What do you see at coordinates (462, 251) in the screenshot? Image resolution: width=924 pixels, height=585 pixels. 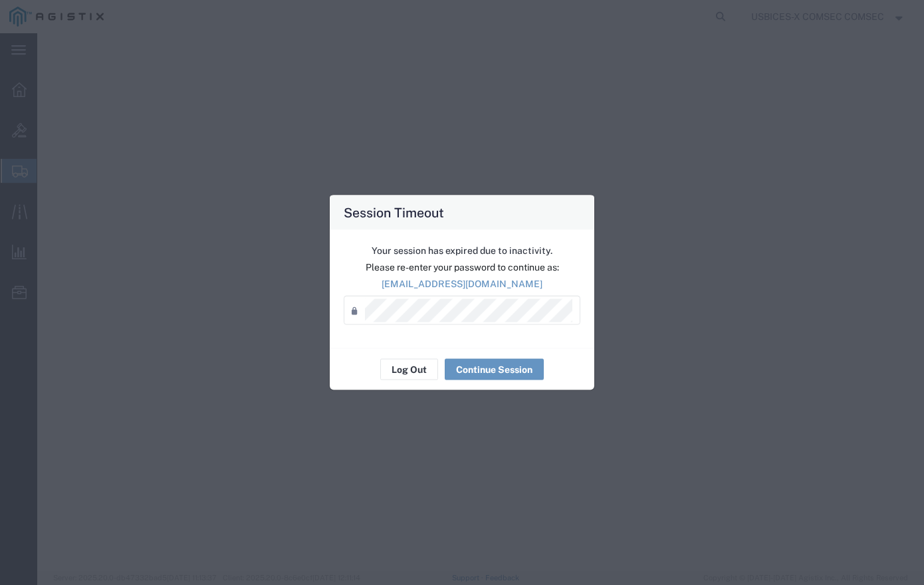 I see `p: Your session has expired due to inactivity.` at bounding box center [462, 251].